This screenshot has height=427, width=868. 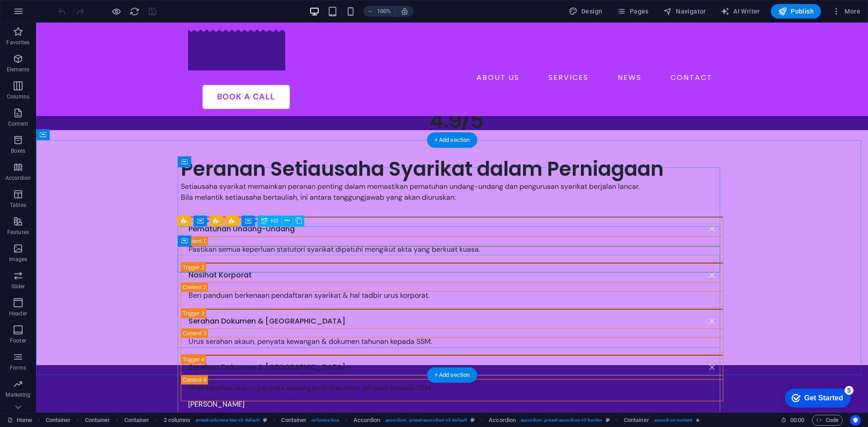 What do you see at coordinates (71, 6) in the screenshot?
I see `div: 5` at bounding box center [71, 6].